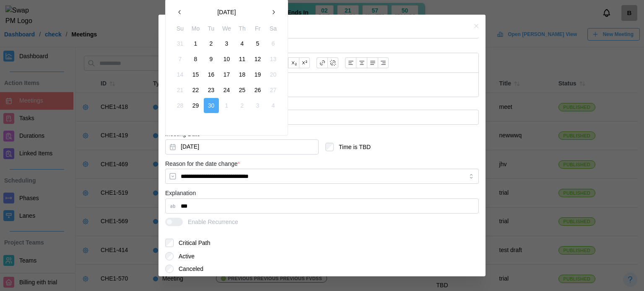  Describe the element at coordinates (273, 106) in the screenshot. I see `button: 4 October 2025` at that location.